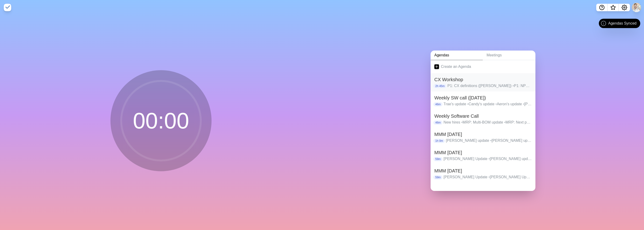 The width and height of the screenshot is (644, 230). What do you see at coordinates (602, 7) in the screenshot?
I see `button: Help` at bounding box center [602, 7].